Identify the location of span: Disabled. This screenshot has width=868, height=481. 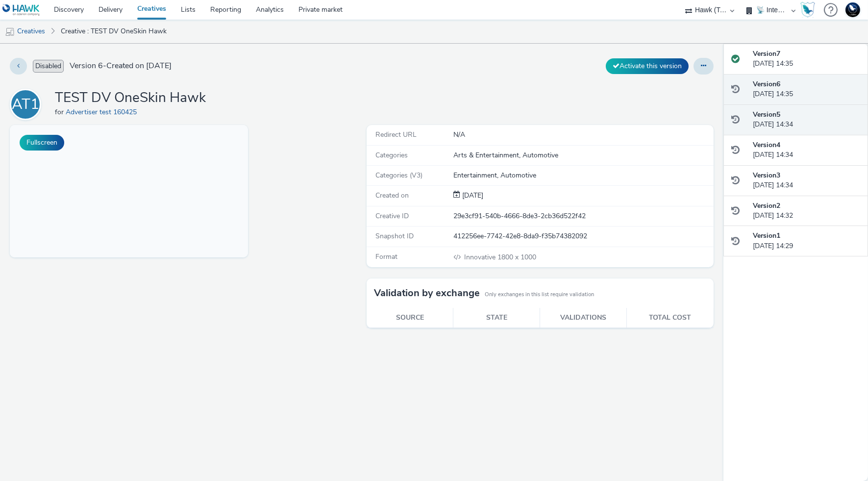
(48, 66).